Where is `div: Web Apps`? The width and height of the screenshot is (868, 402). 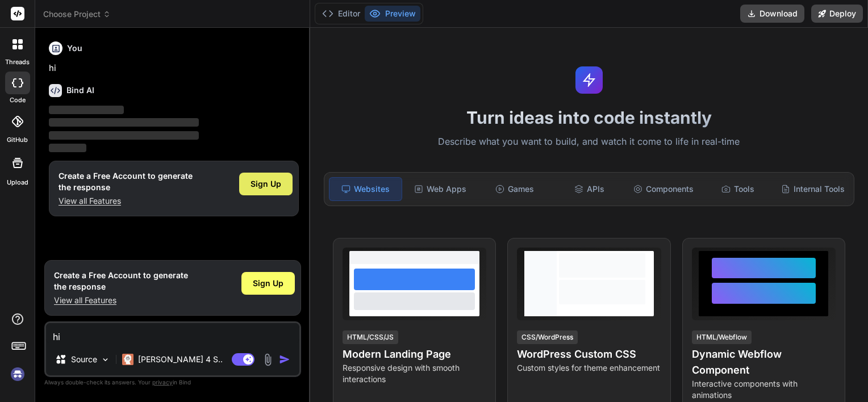 div: Web Apps is located at coordinates (441, 189).